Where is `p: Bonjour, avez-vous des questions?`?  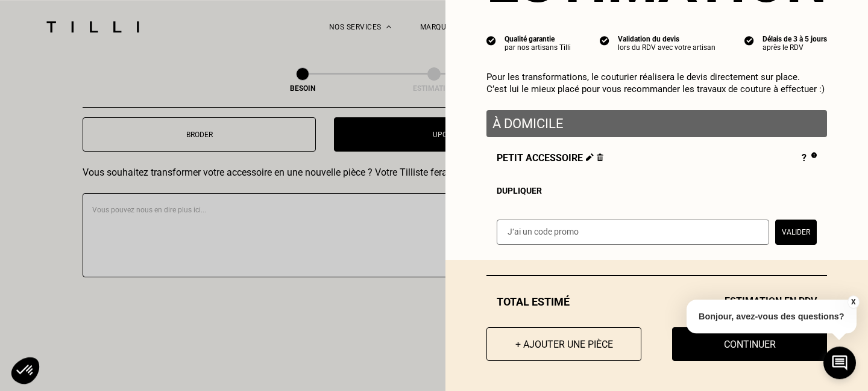
p: Bonjour, avez-vous des questions? is located at coordinates (772, 316).